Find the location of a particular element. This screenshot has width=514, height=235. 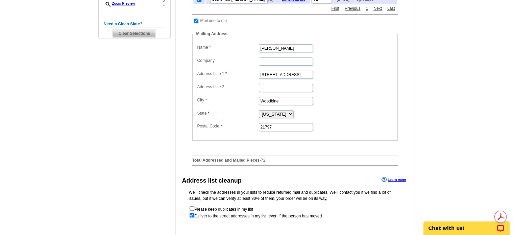

legend: Mailing Address is located at coordinates (212, 34).